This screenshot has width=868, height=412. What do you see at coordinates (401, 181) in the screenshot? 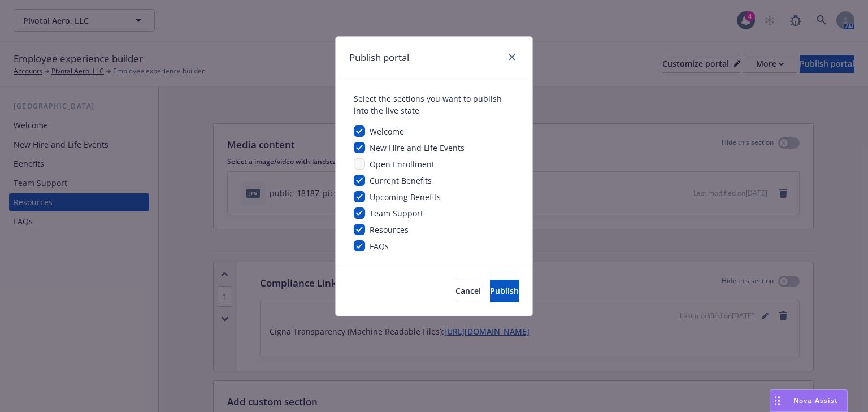
I see `span: Current Benefits` at bounding box center [401, 181].